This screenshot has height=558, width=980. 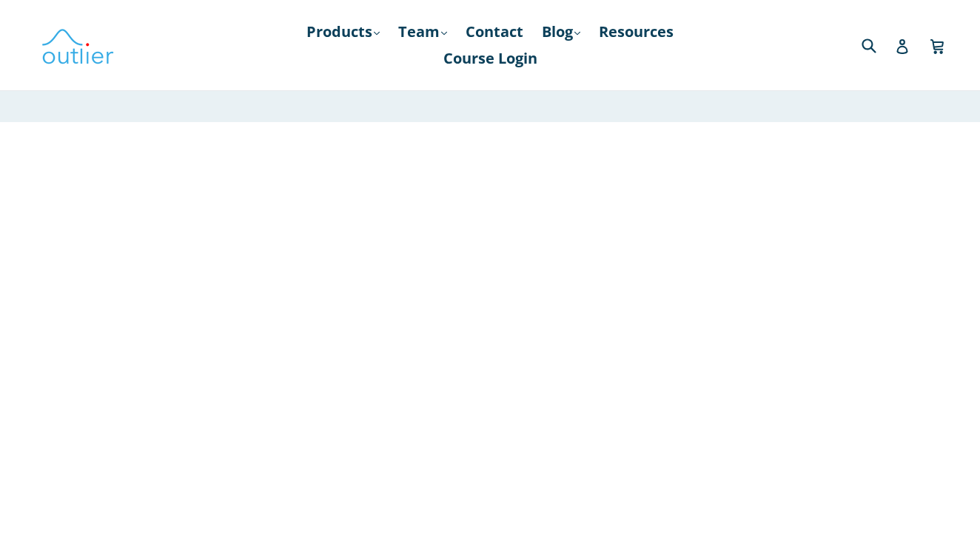 What do you see at coordinates (78, 45) in the screenshot?
I see `img: Outlier Linguistics` at bounding box center [78, 45].